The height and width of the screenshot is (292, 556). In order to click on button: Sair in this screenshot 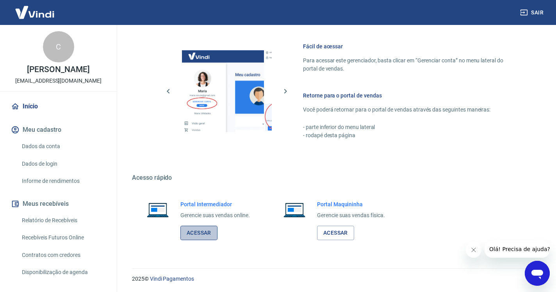, I will do `click(532, 12)`.